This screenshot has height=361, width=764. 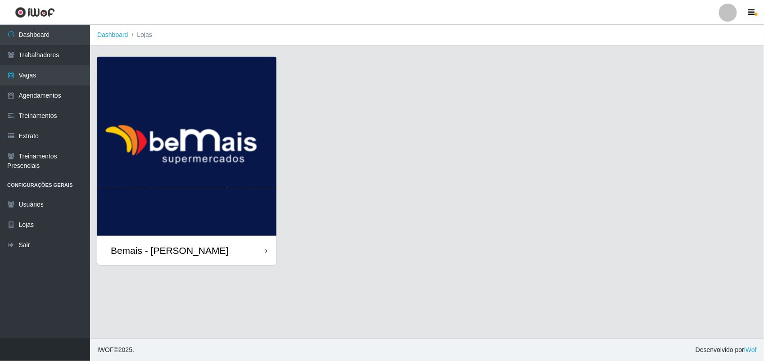 What do you see at coordinates (750, 350) in the screenshot?
I see `a: iWof` at bounding box center [750, 350].